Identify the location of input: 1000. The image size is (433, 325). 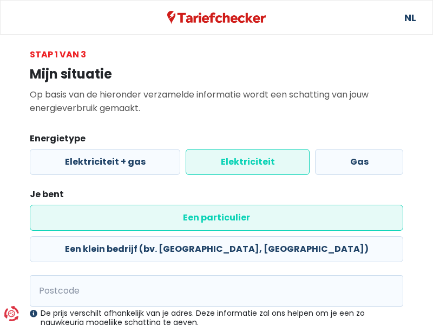
(216, 290).